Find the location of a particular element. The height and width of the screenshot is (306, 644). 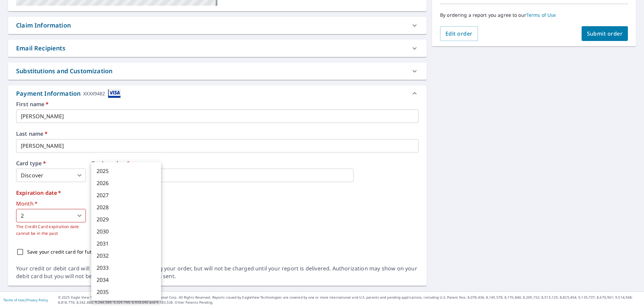

li: 2027 is located at coordinates (127, 195).